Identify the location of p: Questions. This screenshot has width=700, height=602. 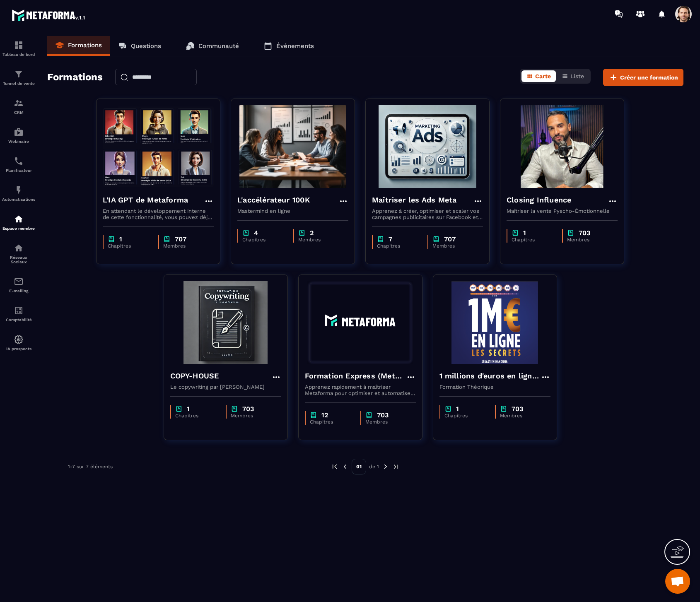
(146, 46).